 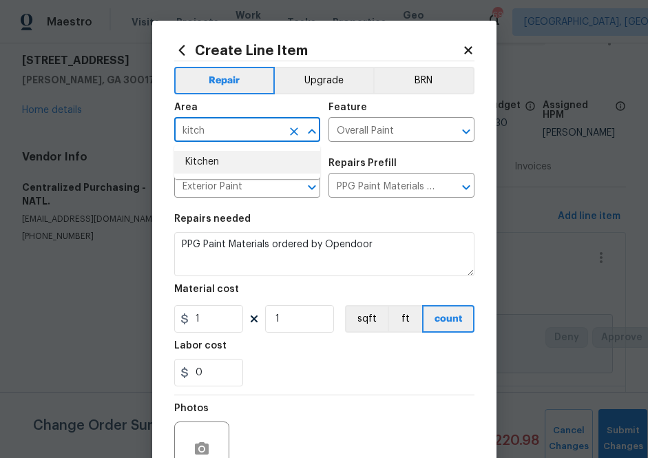 What do you see at coordinates (324, 254) in the screenshot?
I see `textarea: PPG Paint Materials ordered by Opendoor` at bounding box center [324, 254].